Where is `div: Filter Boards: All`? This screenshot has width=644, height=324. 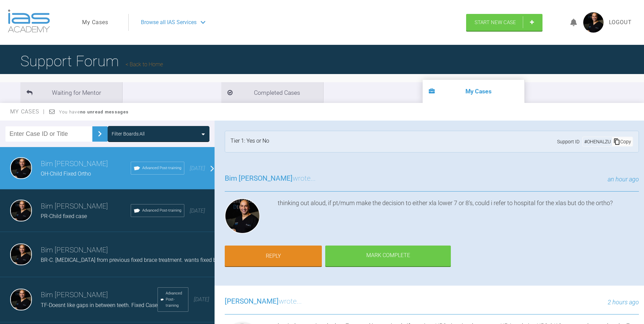
div: Filter Boards: All is located at coordinates (128, 134).